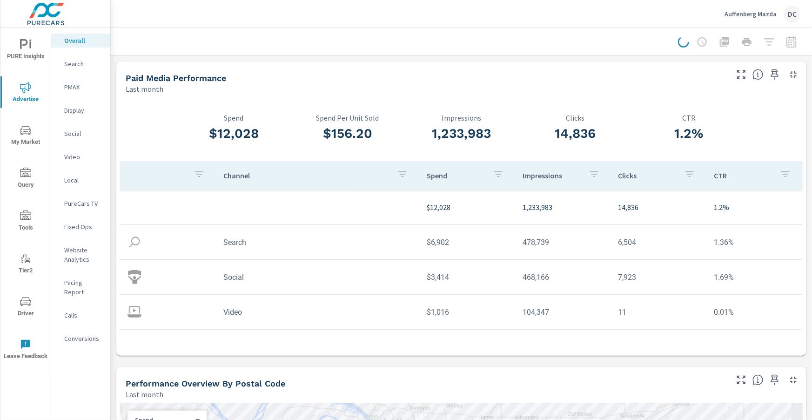 The image size is (812, 420). Describe the element at coordinates (689, 118) in the screenshot. I see `p: CTR` at that location.